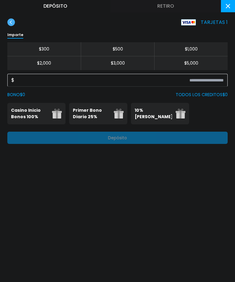  Describe the element at coordinates (191, 49) in the screenshot. I see `button: $1,000` at that location.